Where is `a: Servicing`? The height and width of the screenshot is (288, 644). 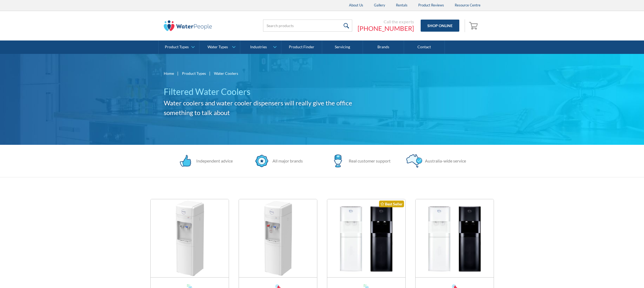
a: Servicing is located at coordinates (342, 47).